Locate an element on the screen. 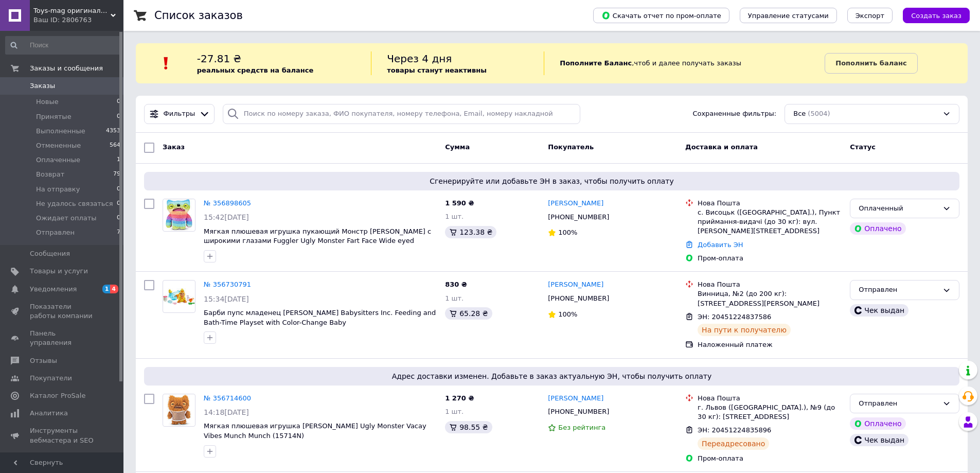 The height and width of the screenshot is (473, 980). a: № 356730791 is located at coordinates (227, 284).